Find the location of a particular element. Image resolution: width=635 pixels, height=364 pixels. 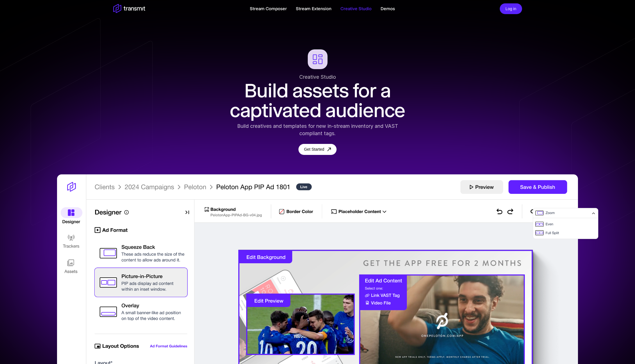

a: Creative Studio is located at coordinates (356, 9).